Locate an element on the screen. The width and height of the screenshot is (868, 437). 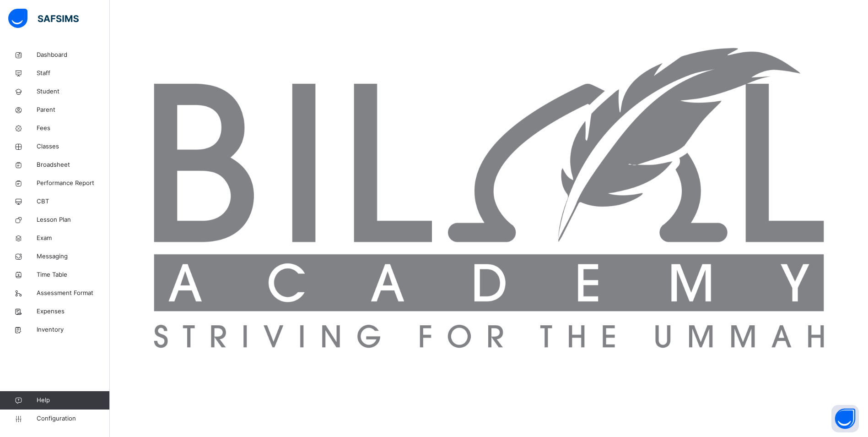
span: Time Table is located at coordinates (73, 275).